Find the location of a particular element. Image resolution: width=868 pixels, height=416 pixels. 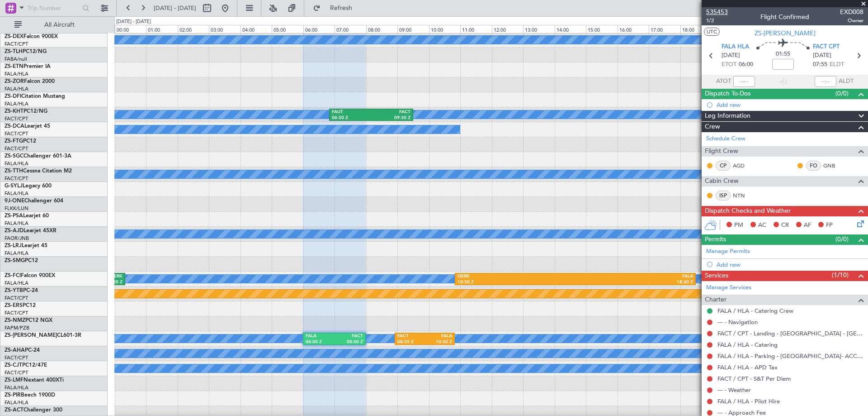

a: ZS-ZORFalcon 2000 is located at coordinates (29, 81).